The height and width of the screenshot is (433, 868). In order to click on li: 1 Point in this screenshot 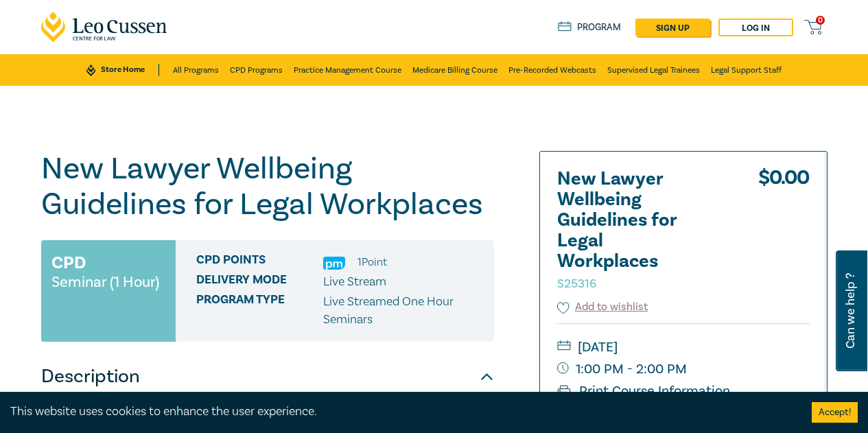, I will do `click(372, 262)`.